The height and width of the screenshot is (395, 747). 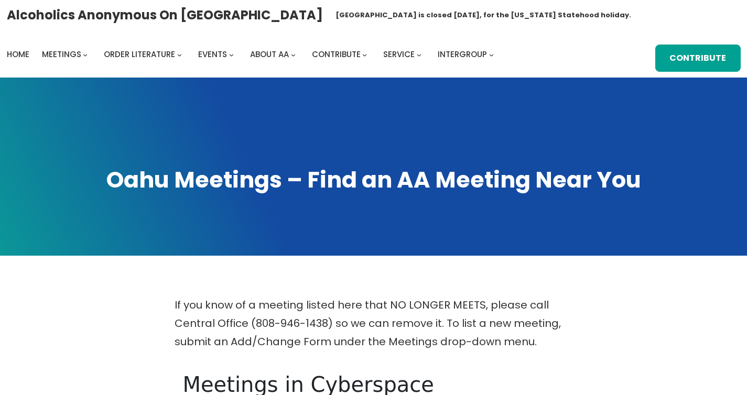 I want to click on span: Contribute, so click(x=336, y=54).